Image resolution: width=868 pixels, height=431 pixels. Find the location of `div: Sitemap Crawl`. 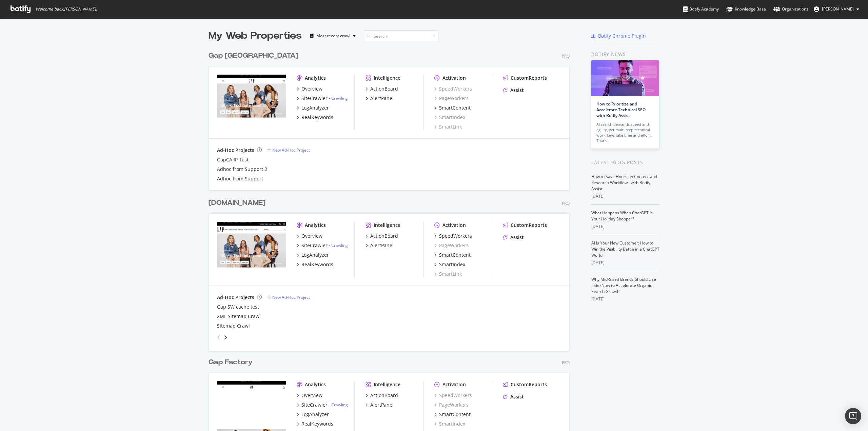

div: Sitemap Crawl is located at coordinates (233, 326).